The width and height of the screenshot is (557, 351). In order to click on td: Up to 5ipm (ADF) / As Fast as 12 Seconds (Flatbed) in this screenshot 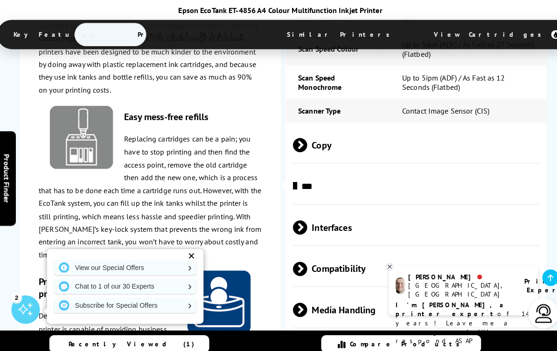, I will do `click(462, 81)`.